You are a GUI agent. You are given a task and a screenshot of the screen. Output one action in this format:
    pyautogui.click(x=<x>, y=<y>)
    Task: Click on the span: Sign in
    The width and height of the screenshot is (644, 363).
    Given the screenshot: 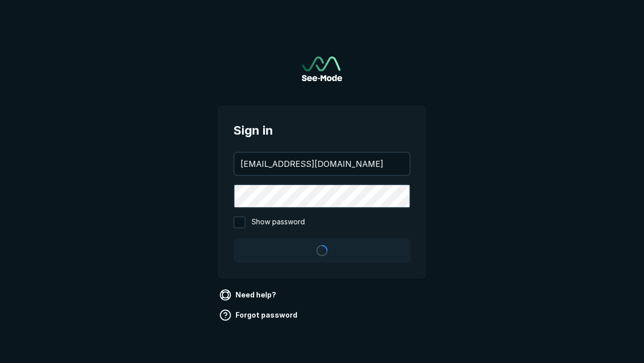 What is the action you would take?
    pyautogui.click(x=322, y=131)
    